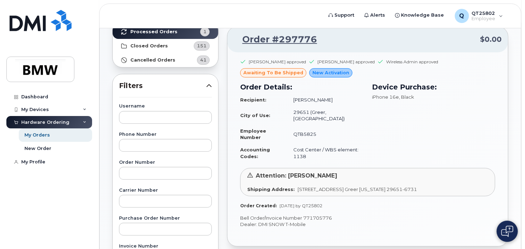  What do you see at coordinates (507, 232) in the screenshot?
I see `img: Open chat` at bounding box center [507, 232].